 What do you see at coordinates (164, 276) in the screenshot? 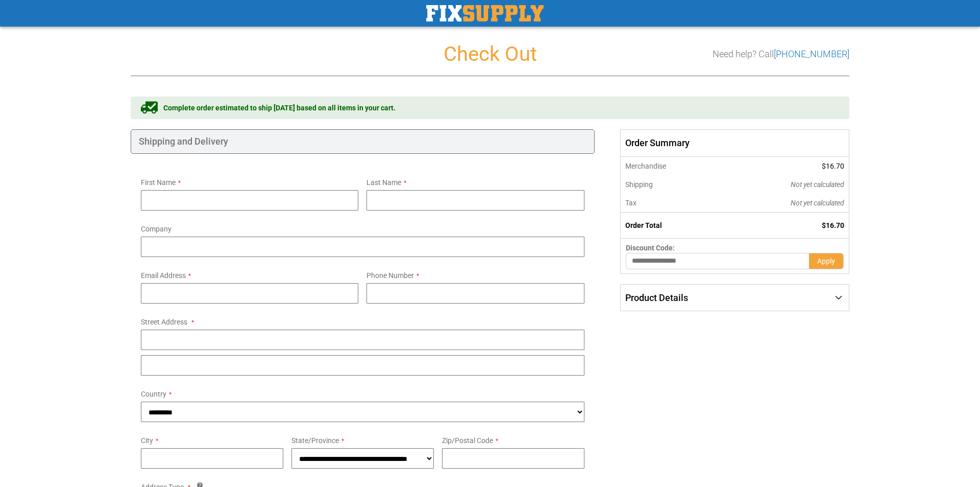
I see `span: Email Address` at bounding box center [164, 276].